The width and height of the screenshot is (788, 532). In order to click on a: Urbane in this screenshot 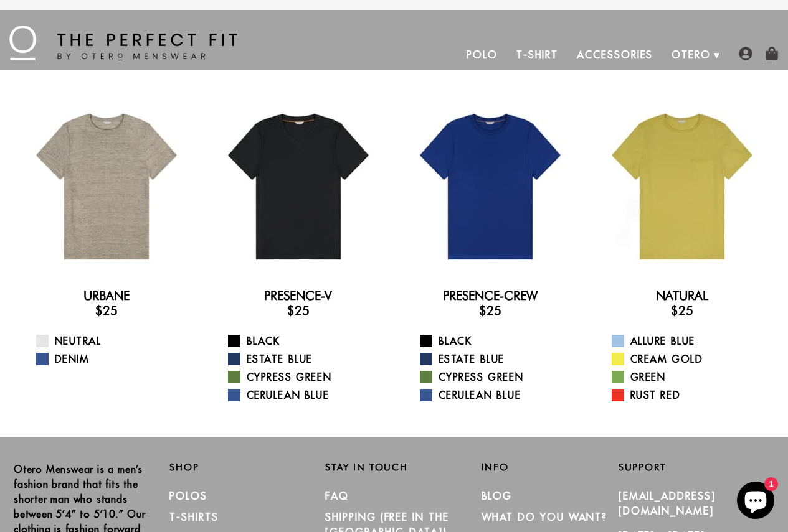, I will do `click(107, 296)`.